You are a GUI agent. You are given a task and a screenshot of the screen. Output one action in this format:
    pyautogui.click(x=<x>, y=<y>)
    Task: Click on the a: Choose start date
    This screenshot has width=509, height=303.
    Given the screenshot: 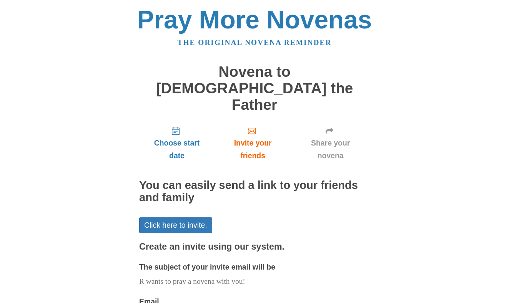 What is the action you would take?
    pyautogui.click(x=177, y=143)
    